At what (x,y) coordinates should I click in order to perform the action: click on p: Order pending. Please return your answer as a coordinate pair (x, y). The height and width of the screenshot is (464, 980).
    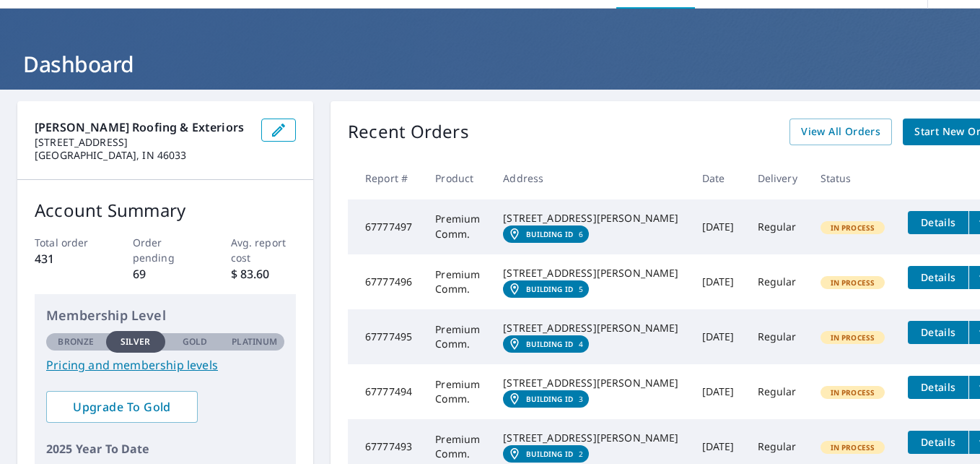
    Looking at the image, I should click on (165, 250).